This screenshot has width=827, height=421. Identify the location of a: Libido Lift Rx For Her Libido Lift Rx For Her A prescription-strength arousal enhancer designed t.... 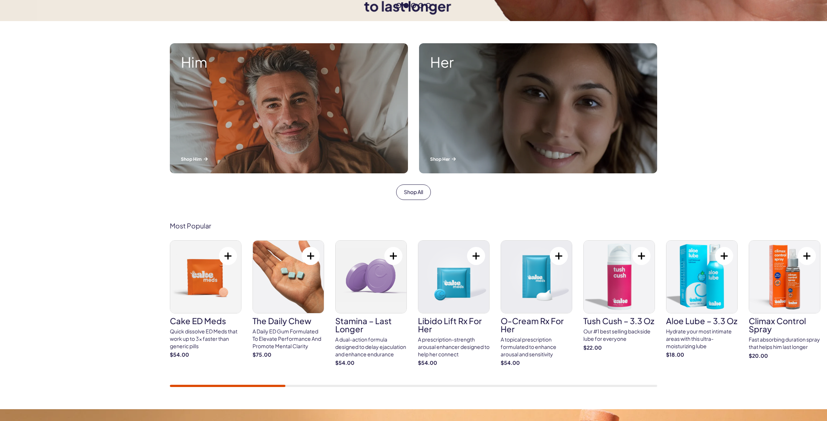
(454, 303).